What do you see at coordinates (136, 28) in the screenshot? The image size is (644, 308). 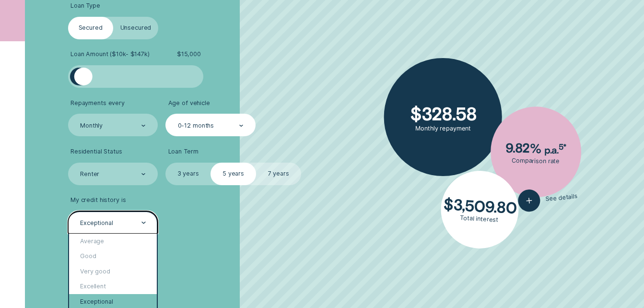 I see `label: Unsecured` at bounding box center [136, 28].